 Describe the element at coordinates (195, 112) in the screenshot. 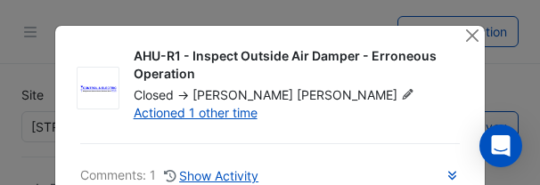

I see `a: Actioned 1 other time` at that location.